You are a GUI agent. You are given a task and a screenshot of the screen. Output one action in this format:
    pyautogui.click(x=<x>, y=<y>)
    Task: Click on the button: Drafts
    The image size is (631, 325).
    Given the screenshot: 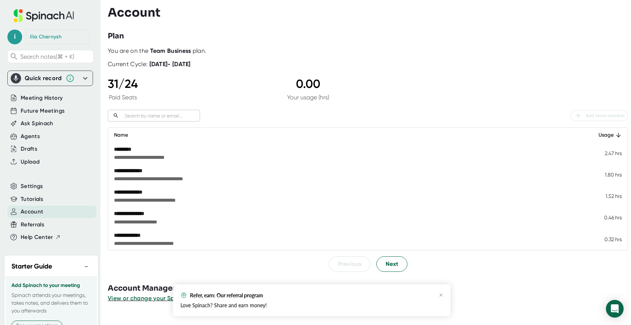 What is the action you would take?
    pyautogui.click(x=29, y=149)
    